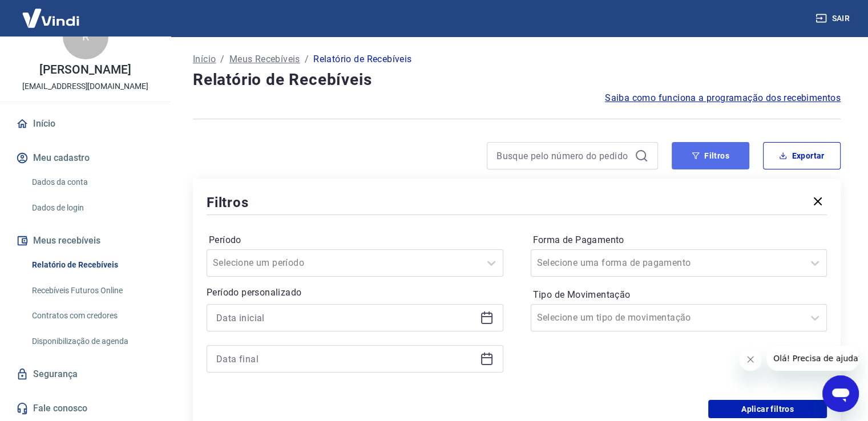 The image size is (868, 421). What do you see at coordinates (711, 156) in the screenshot?
I see `button: Filtros` at bounding box center [711, 156].